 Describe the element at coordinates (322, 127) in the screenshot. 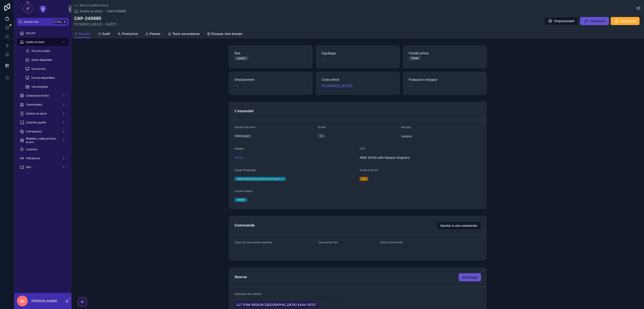

I see `span: Grade` at that location.